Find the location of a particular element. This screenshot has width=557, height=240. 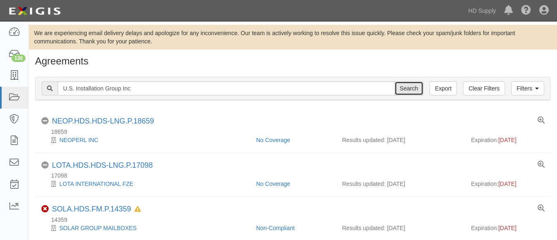

div: 14359 is located at coordinates (296, 219).